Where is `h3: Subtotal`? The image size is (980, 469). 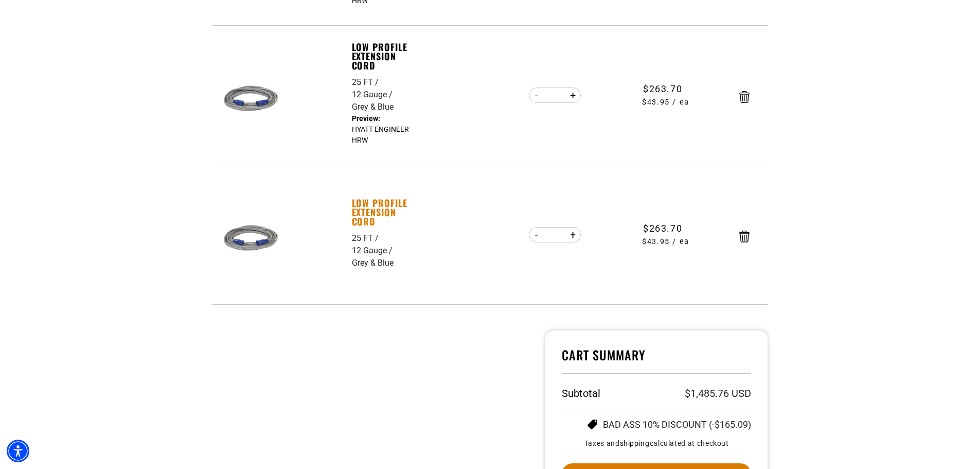 h3: Subtotal is located at coordinates (581, 393).